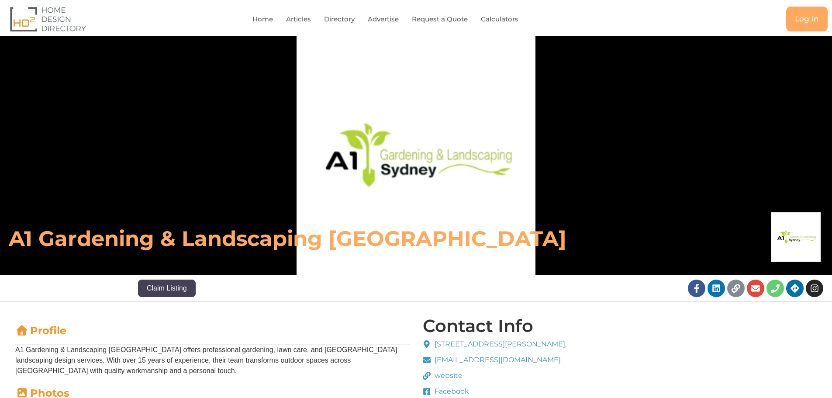 This screenshot has width=832, height=398. I want to click on button: Claim Listing, so click(167, 288).